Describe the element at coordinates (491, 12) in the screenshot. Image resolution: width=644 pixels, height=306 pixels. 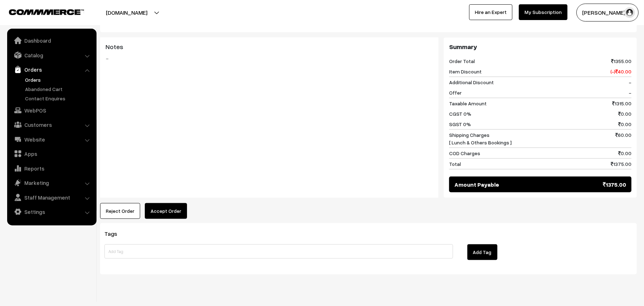
I see `a: Hire an Expert` at that location.